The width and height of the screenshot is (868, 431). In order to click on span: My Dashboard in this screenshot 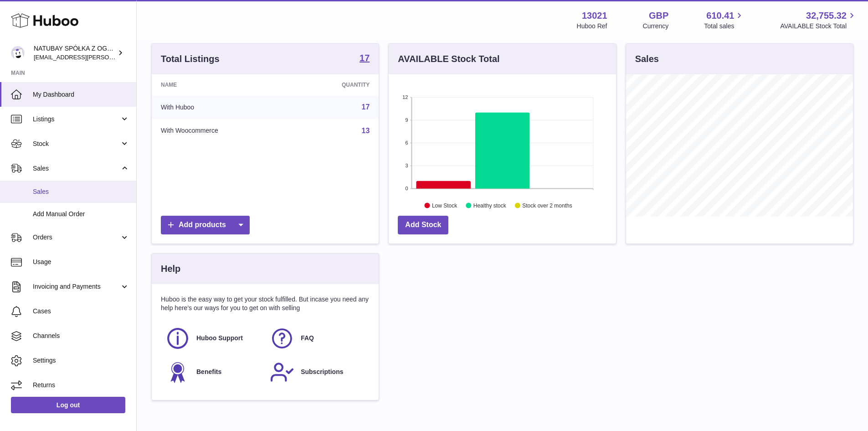, I will do `click(81, 95)`.